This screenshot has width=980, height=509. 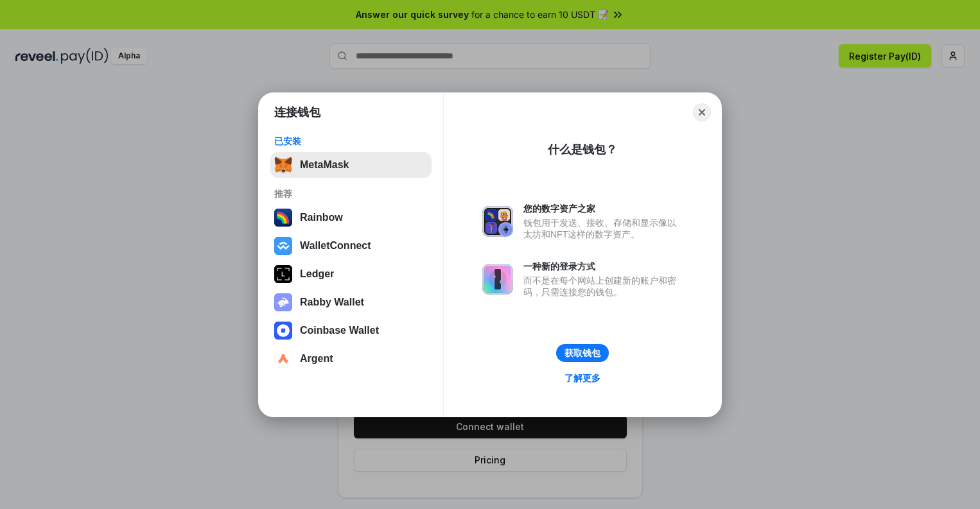 I want to click on button: Rainbow, so click(x=351, y=217).